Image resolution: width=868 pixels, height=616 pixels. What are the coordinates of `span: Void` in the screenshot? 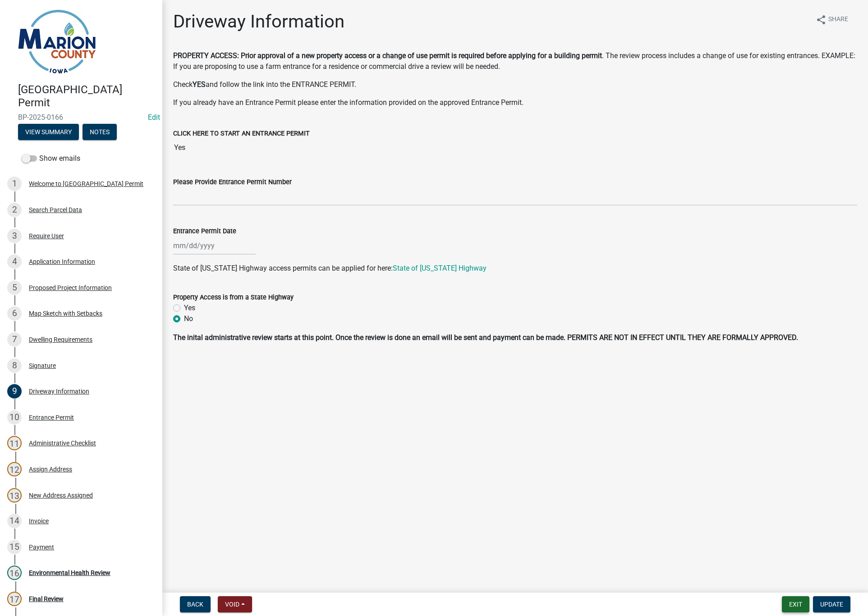 It's located at (232, 605).